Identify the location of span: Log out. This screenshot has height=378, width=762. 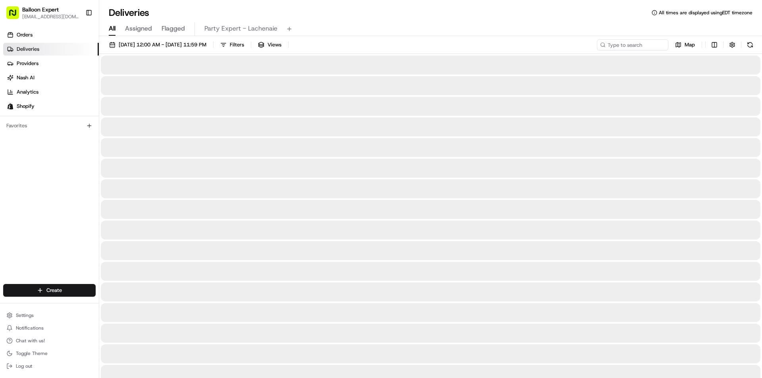
(24, 366).